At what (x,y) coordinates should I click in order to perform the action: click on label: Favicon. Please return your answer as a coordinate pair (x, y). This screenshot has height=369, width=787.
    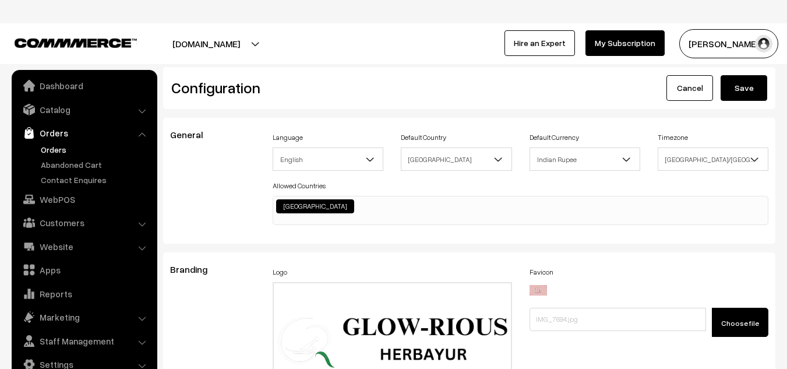
    Looking at the image, I should click on (541, 272).